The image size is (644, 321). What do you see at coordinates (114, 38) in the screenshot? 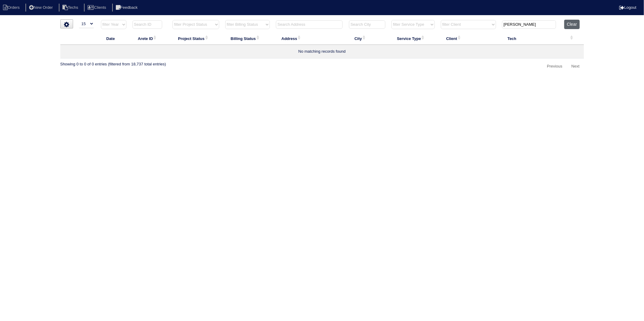
I see `th: Date` at bounding box center [114, 38].